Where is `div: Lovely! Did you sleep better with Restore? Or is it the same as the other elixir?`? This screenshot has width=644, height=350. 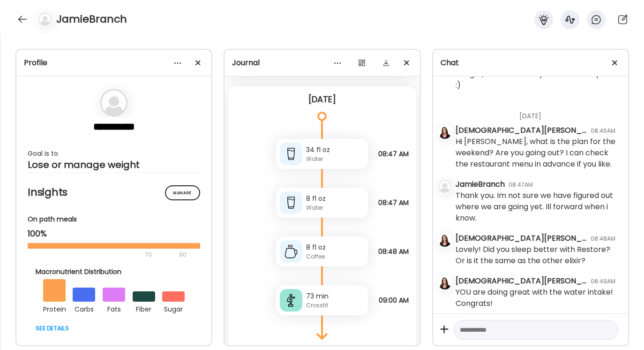
div: Lovely! Did you sleep better with Restore? Or is it the same as the other elixir? is located at coordinates (538, 255).